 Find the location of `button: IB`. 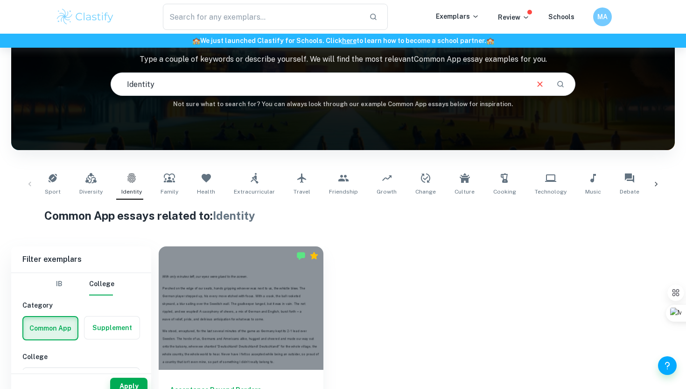

button: IB is located at coordinates (59, 284).